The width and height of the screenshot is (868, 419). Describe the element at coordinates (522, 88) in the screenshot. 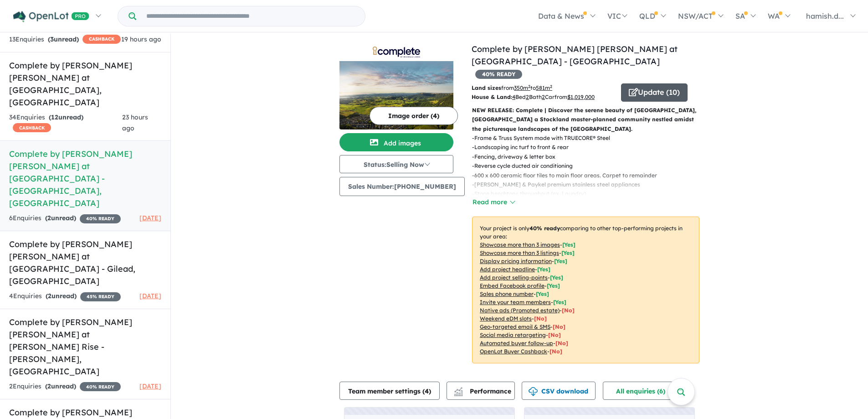

I see `u: 350 m` at that location.